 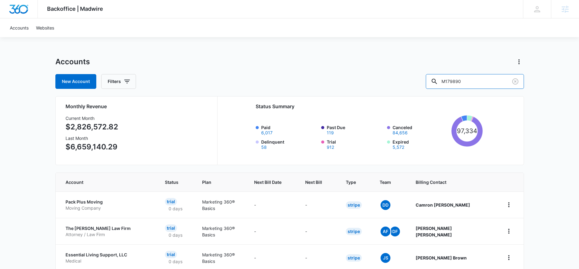 What do you see at coordinates (267, 182) in the screenshot?
I see `span: Next Bill Date` at bounding box center [267, 182].